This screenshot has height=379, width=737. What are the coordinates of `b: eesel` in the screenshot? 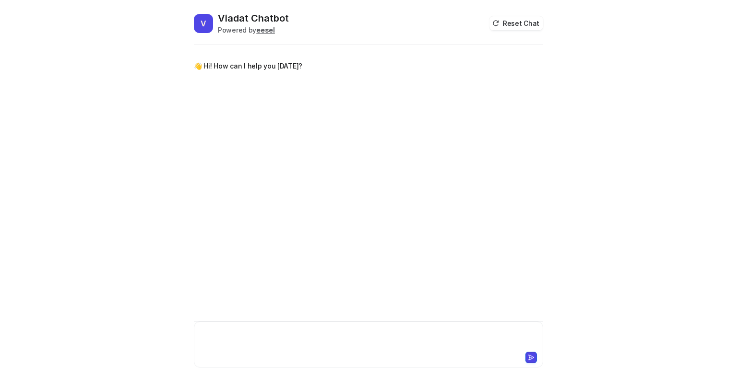 It's located at (265, 30).